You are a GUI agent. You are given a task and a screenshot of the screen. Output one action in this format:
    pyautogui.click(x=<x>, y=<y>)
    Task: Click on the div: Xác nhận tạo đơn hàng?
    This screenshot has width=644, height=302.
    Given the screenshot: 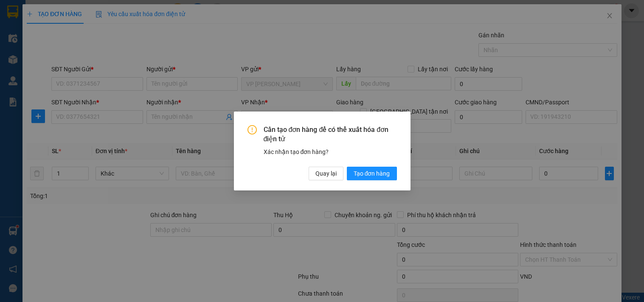 What is the action you would take?
    pyautogui.click(x=330, y=152)
    